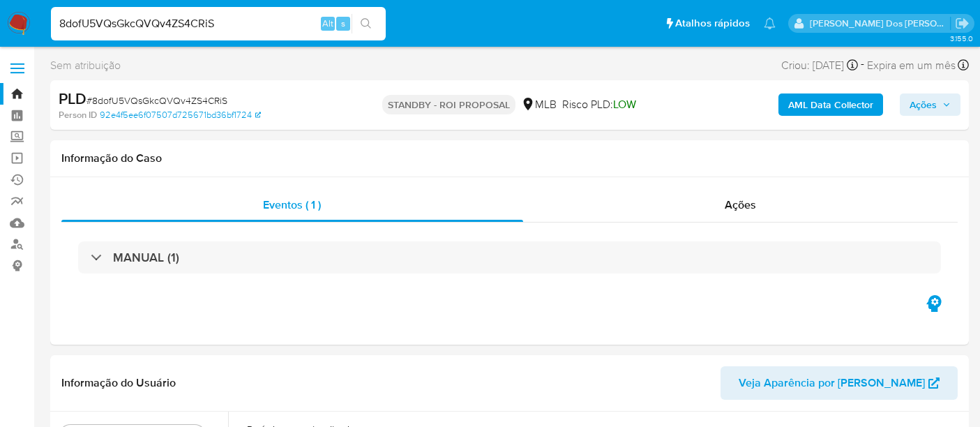  What do you see at coordinates (769, 23) in the screenshot?
I see `a: Notificações` at bounding box center [769, 23].